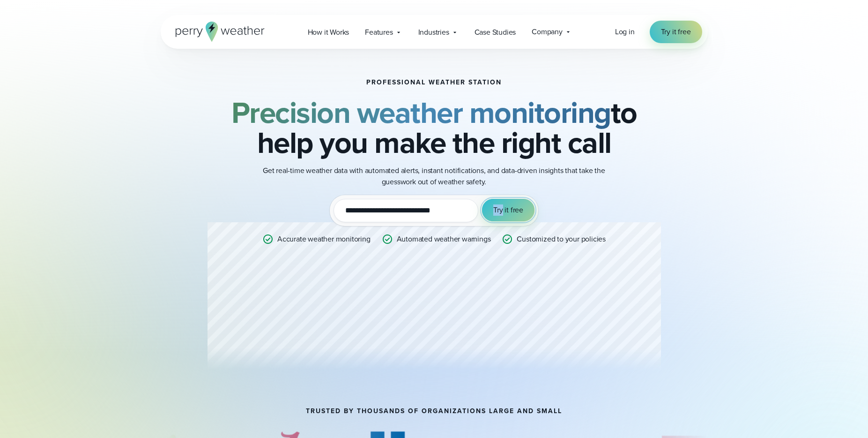  What do you see at coordinates (328, 33) in the screenshot?
I see `span: How it Works` at bounding box center [328, 33].